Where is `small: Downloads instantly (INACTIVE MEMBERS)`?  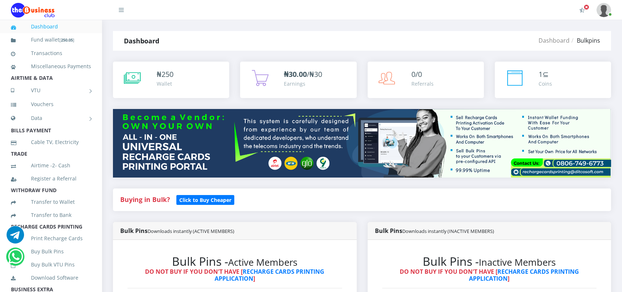 small: Downloads instantly (INACTIVE MEMBERS) is located at coordinates (448, 231).